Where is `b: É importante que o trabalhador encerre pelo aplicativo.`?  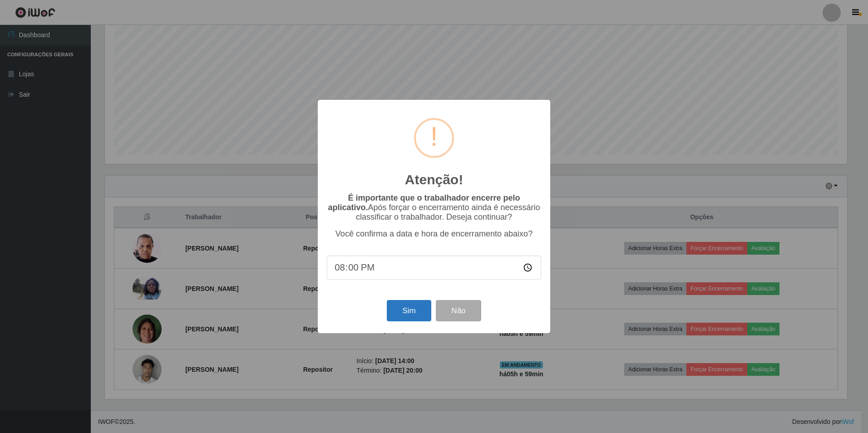 b: É importante que o trabalhador encerre pelo aplicativo. is located at coordinates (424, 202).